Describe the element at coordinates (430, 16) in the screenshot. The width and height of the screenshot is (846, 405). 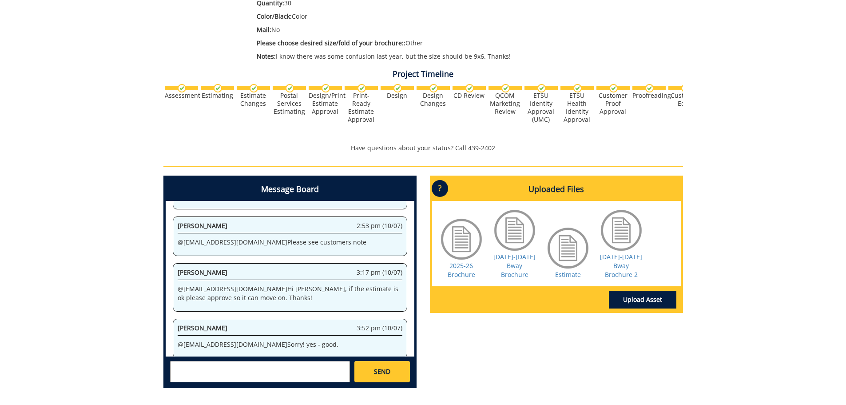
I see `p: Color` at that location.